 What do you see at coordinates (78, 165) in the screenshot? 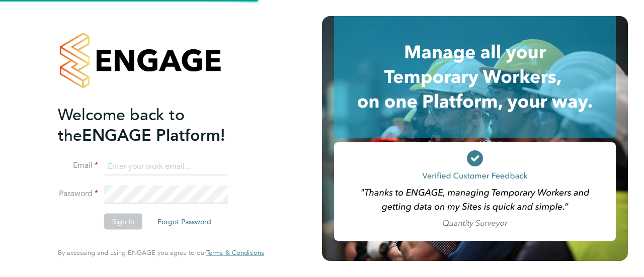
I see `label: Email` at bounding box center [78, 165].